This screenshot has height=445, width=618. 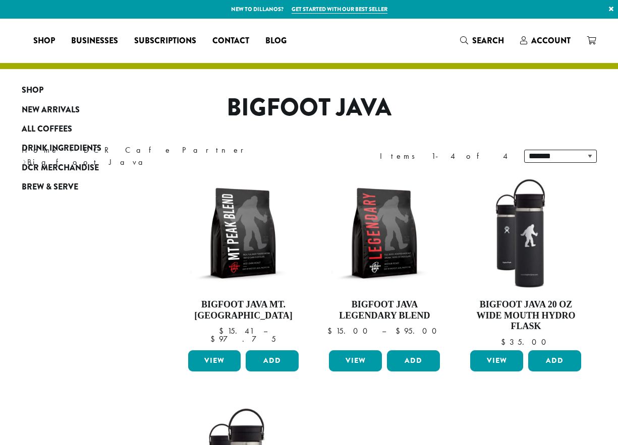 I want to click on a: Bigfoot Java Legendary Blend, so click(x=384, y=261).